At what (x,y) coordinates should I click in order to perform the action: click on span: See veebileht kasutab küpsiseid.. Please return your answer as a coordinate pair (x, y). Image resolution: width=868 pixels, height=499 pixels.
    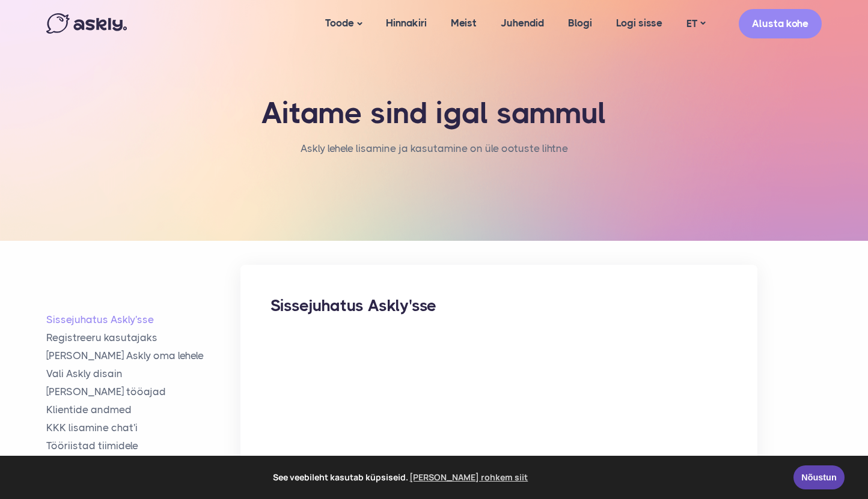
    Looking at the image, I should click on (401, 477).